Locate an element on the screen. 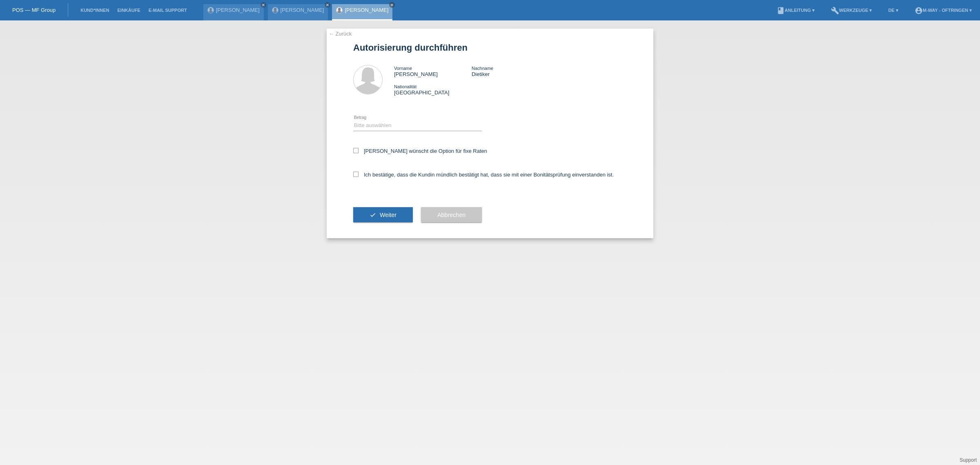 The image size is (980, 465). a: DE ▾ is located at coordinates (893, 10).